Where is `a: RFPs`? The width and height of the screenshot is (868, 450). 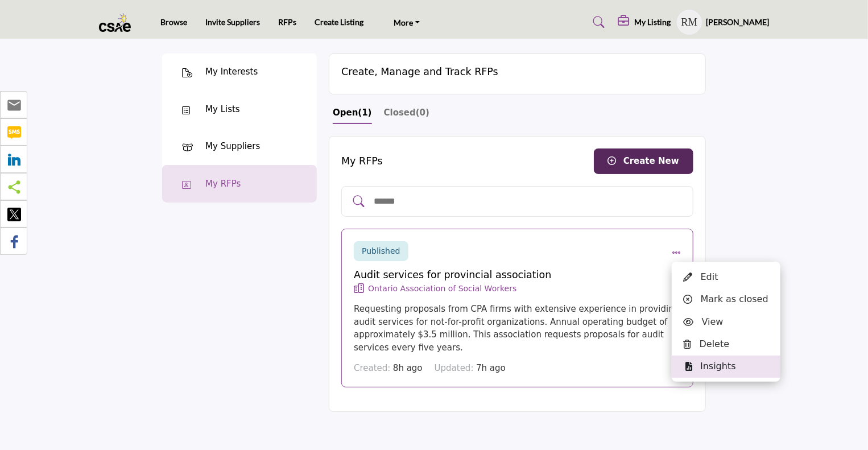
a: RFPs is located at coordinates (287, 21).